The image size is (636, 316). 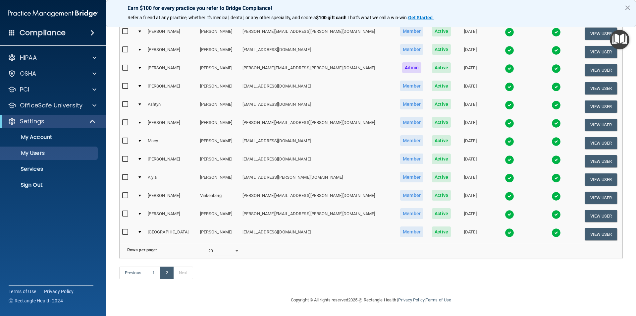 What do you see at coordinates (49, 169) in the screenshot?
I see `p: Services` at bounding box center [49, 169].